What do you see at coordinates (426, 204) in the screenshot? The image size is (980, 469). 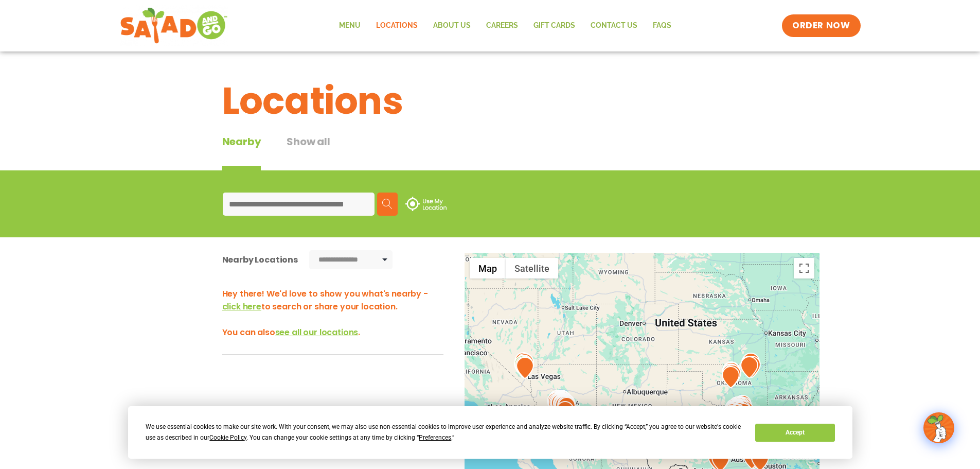 I see `img: use-location.svg` at bounding box center [426, 204].